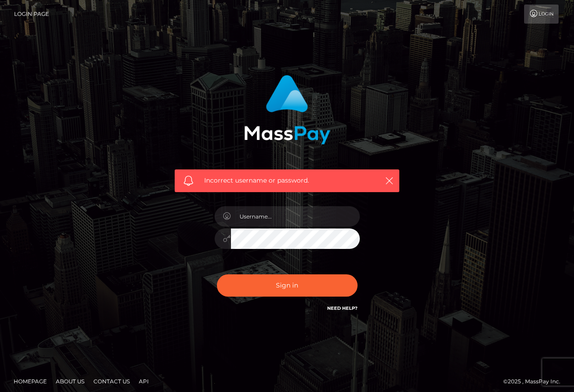  Describe the element at coordinates (30, 381) in the screenshot. I see `a: Homepage` at that location.